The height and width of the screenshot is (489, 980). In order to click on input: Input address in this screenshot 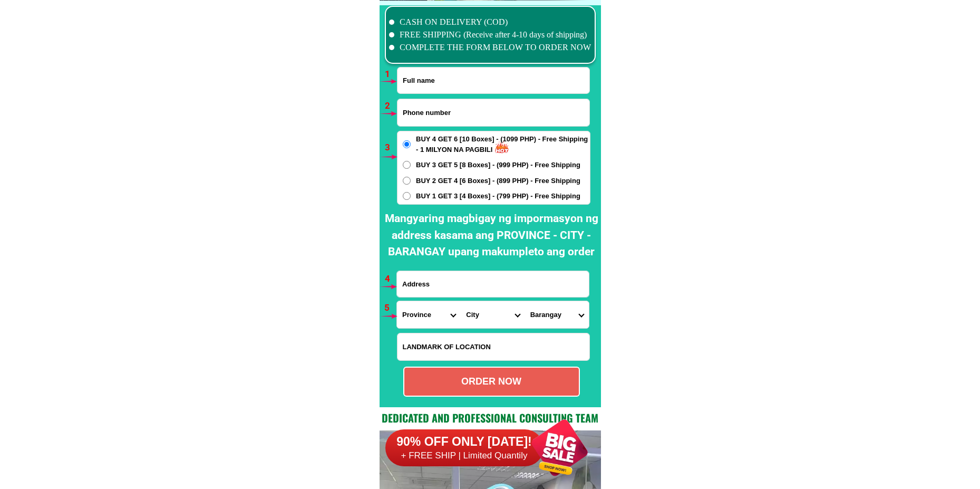, I will do `click(493, 283)`.